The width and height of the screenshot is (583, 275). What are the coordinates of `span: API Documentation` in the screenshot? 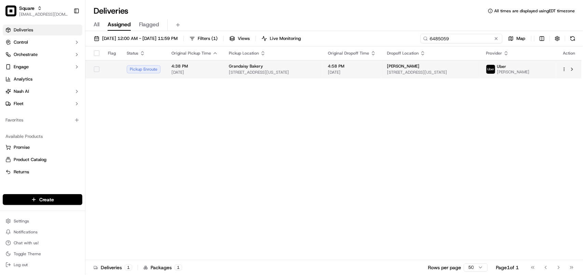 It's located at (87, 102).